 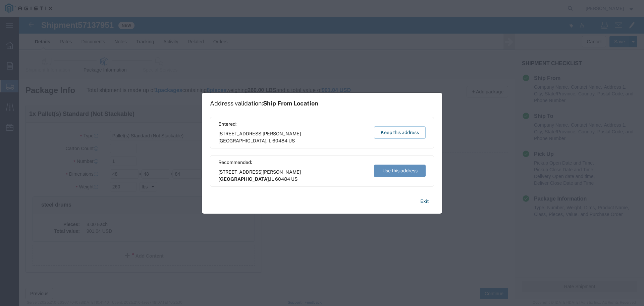 What do you see at coordinates (400, 171) in the screenshot?
I see `button: Use this address` at bounding box center [400, 171].